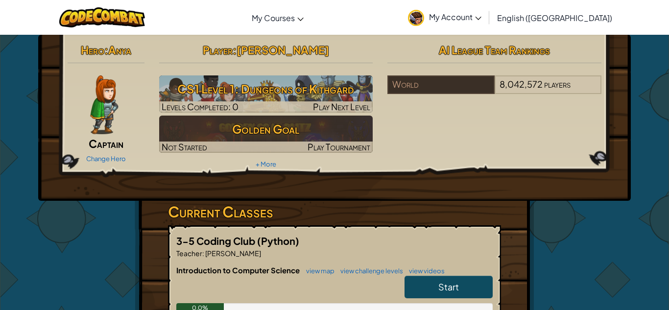 This screenshot has width=669, height=310. Describe the element at coordinates (238, 270) in the screenshot. I see `span: Introduction to Computer Science` at that location.